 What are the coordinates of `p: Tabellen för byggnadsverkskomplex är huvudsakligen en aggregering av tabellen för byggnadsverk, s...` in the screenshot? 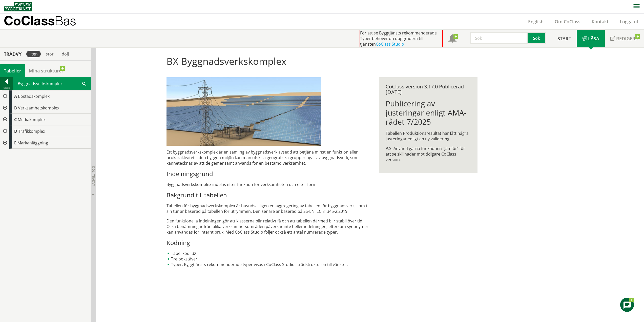 It's located at (269, 209).